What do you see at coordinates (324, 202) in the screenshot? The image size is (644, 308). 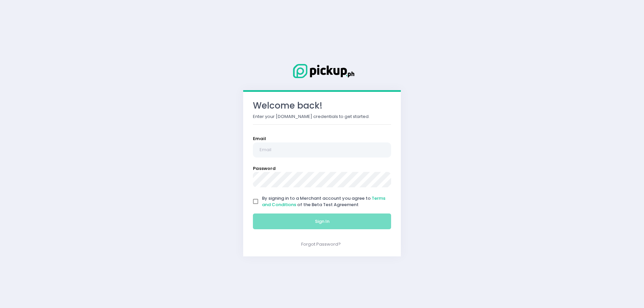 I see `span: By signing in to a Merchant account you agree to of the Beta Test Agreement` at bounding box center [324, 202].